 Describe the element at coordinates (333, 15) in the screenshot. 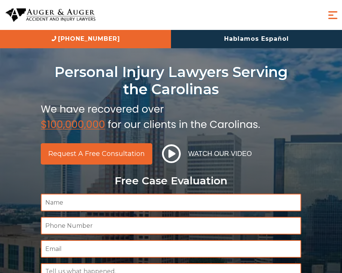

I see `button: Menu` at that location.